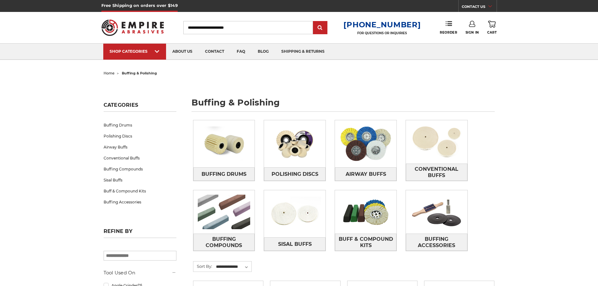  I want to click on span: Airway Buffs, so click(365, 174).